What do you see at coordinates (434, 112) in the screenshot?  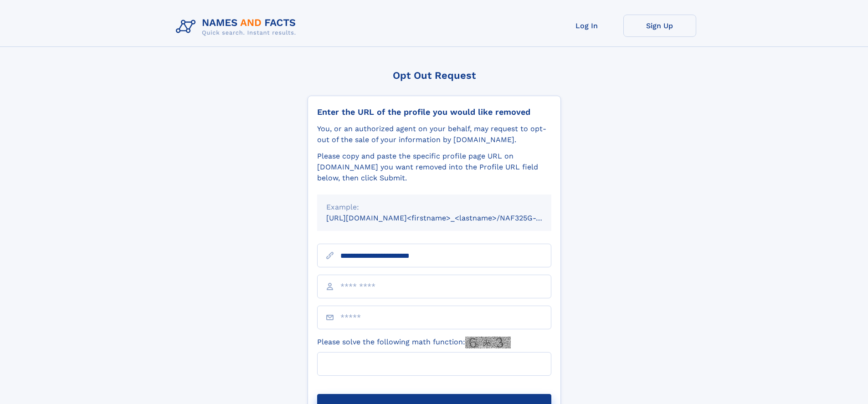 I see `div: Enter the URL of the profile you would like removed` at bounding box center [434, 112].